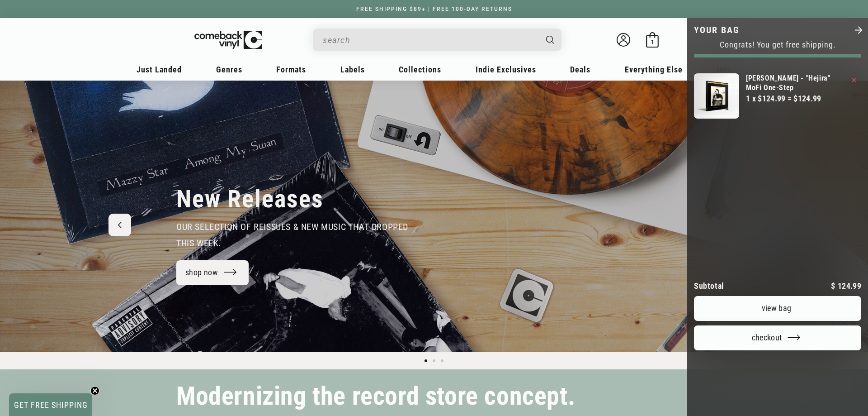  I want to click on p: Congrats! You get free shipping., so click(778, 44).